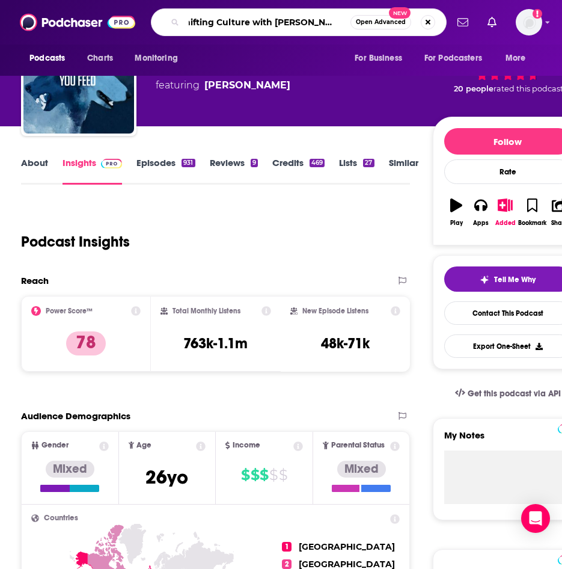  I want to click on span: More, so click(516, 58).